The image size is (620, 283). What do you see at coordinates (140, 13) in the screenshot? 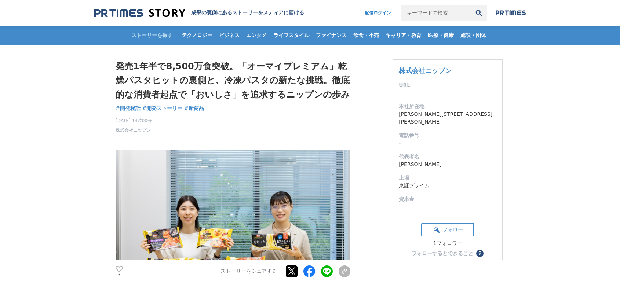
I see `img: 成果の裏側にあるストーリーをメディアに届ける` at bounding box center [140, 13].